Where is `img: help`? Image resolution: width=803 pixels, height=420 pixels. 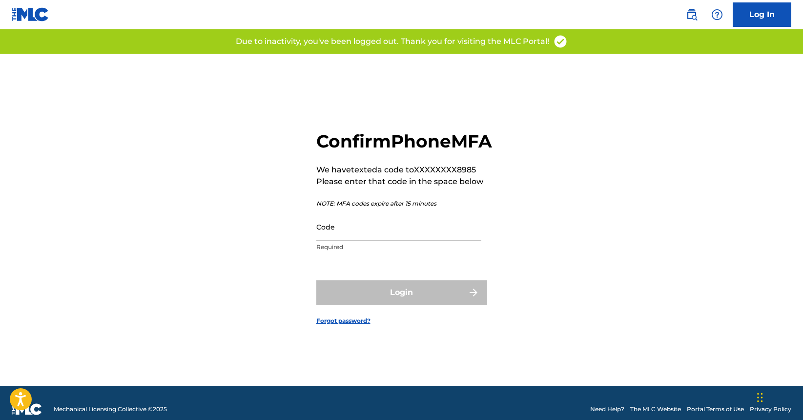
img: help is located at coordinates (717, 15).